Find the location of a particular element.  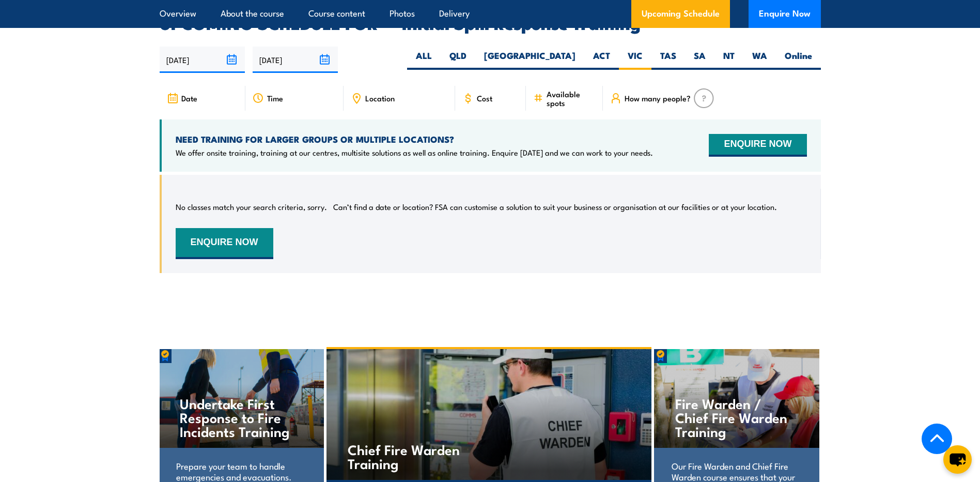

h4: Undertake First Response to Fire Incidents Training is located at coordinates (241, 416).